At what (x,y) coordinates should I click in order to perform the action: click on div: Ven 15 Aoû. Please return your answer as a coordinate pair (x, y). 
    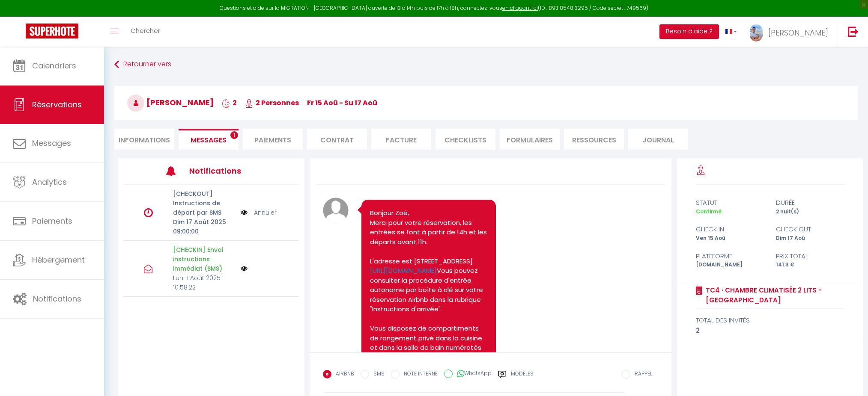
    Looking at the image, I should click on (729, 239).